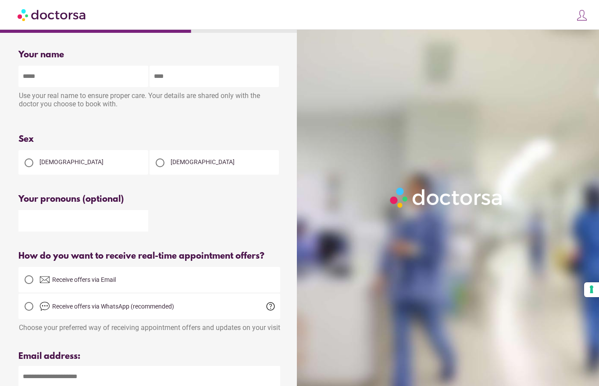 Image resolution: width=599 pixels, height=386 pixels. Describe the element at coordinates (149, 101) in the screenshot. I see `div: Use your real name to ensure proper care. Your details are shared only with the doctor you choose...` at that location.